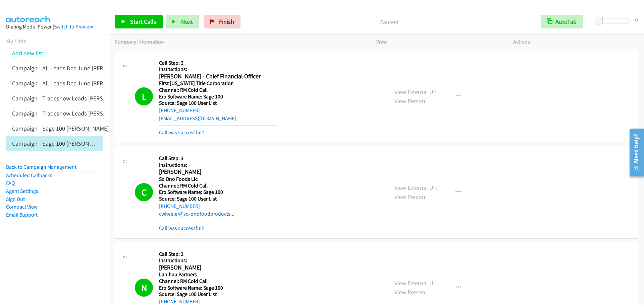 Image resolution: width=644 pixels, height=305 pixels. I want to click on div: Need help?, so click(12, 22).